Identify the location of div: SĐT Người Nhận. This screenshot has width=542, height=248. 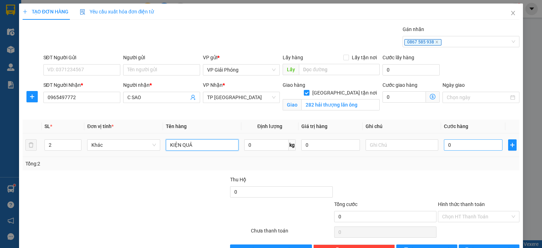
(82, 85).